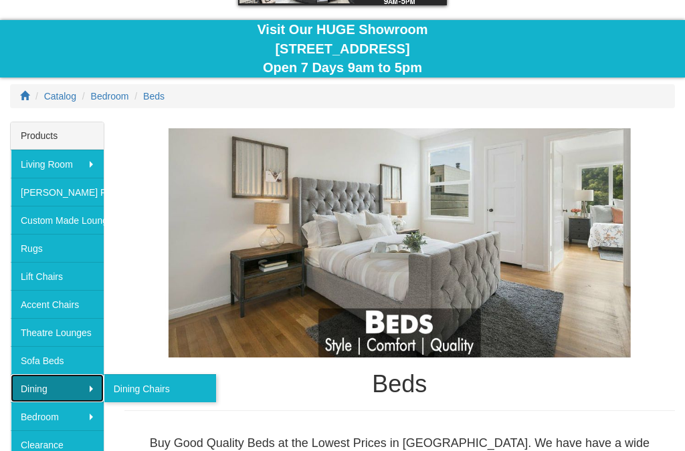 This screenshot has height=451, width=685. What do you see at coordinates (57, 220) in the screenshot?
I see `a: Custom Made Lounges` at bounding box center [57, 220].